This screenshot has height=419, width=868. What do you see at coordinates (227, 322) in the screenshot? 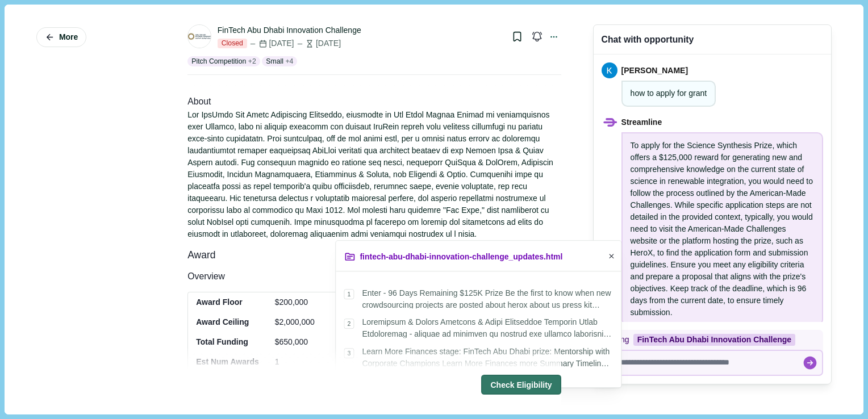
I see `th: Award Ceiling` at bounding box center [227, 322].